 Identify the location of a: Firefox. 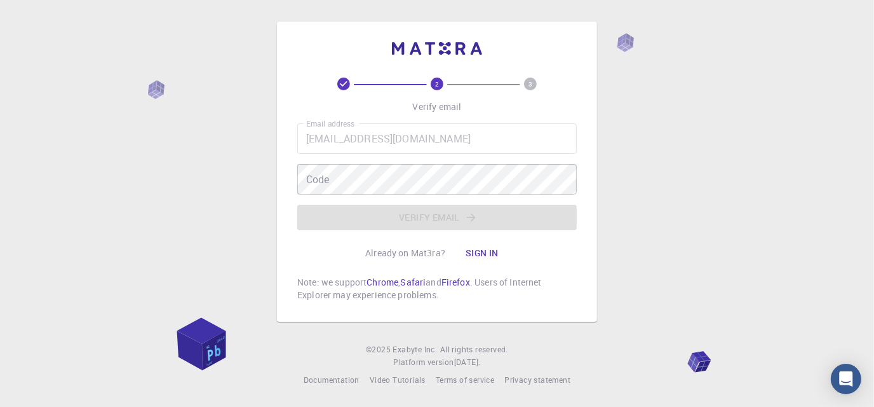
(455, 281).